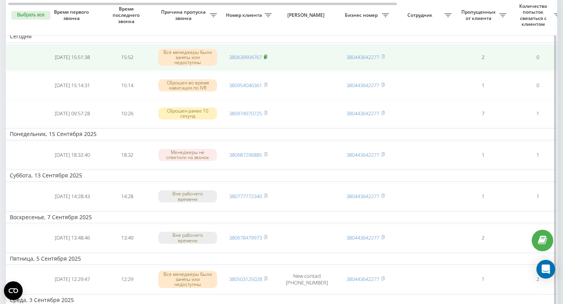 Image resolution: width=563 pixels, height=304 pixels. Describe the element at coordinates (246, 85) in the screenshot. I see `a: 380954046361` at that location.